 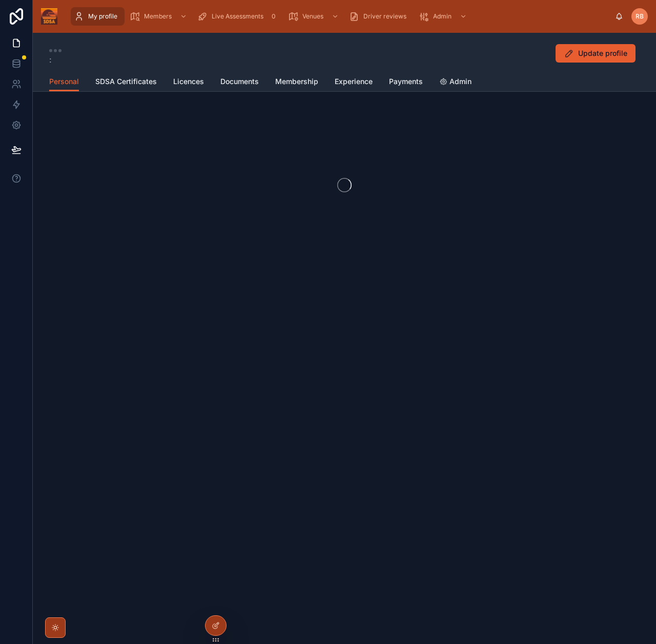 What do you see at coordinates (340, 16) in the screenshot?
I see `div: scrollable content` at bounding box center [340, 16].